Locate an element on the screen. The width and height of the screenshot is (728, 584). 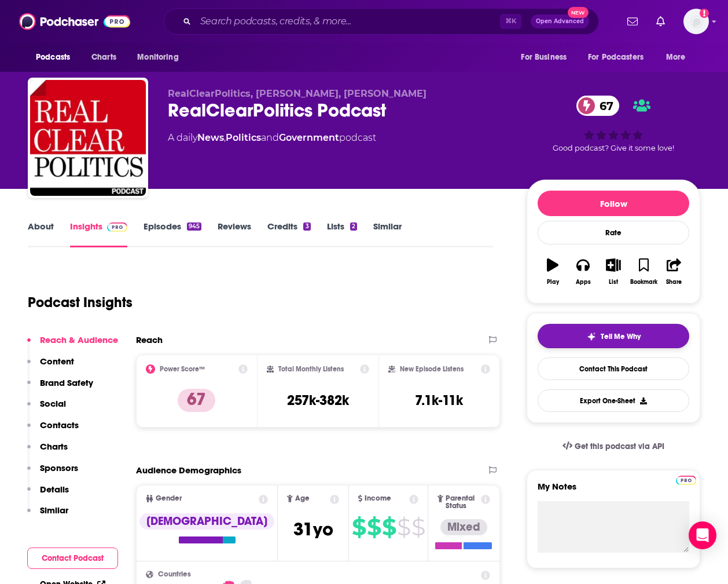
p: Content is located at coordinates (56, 361).